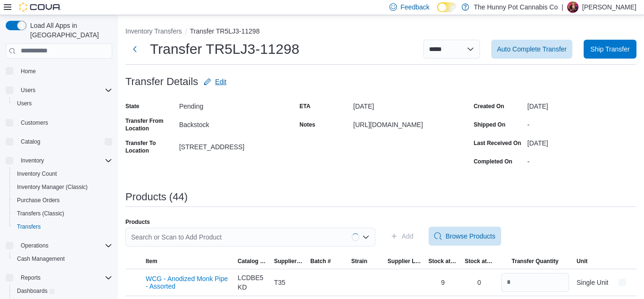 This screenshot has width=644, height=299. I want to click on button: Transfer Quantity, so click(535, 261).